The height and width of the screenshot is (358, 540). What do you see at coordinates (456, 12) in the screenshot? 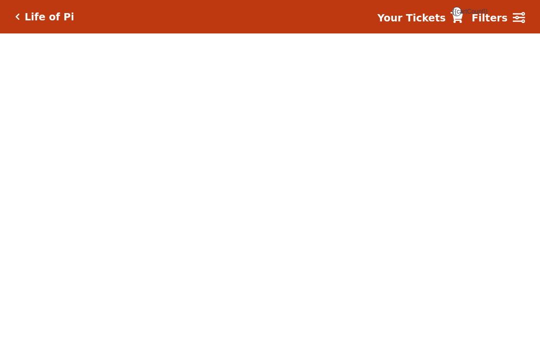
I see `span: {{cartCount}}` at bounding box center [456, 12].